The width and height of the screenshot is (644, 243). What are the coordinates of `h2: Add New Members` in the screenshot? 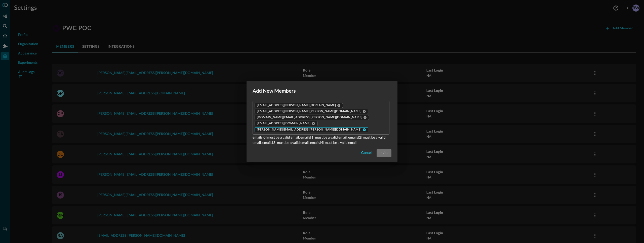 It's located at (322, 91).